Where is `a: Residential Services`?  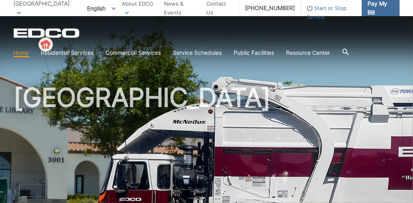
a: Residential Services is located at coordinates (67, 53).